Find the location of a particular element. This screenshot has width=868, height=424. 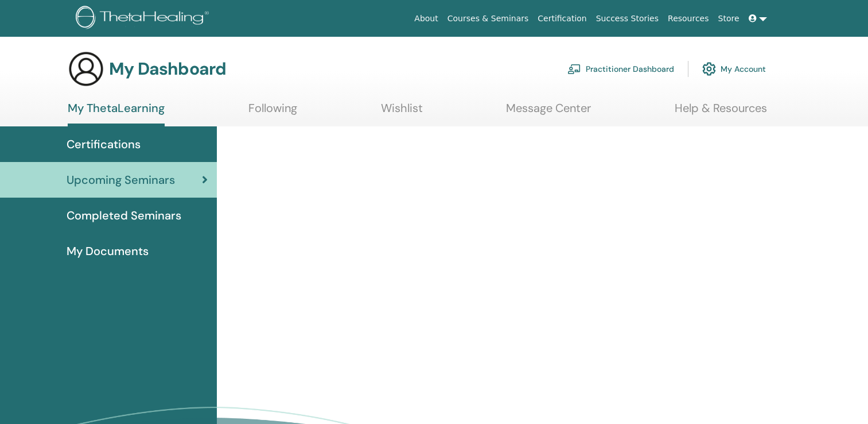

img: cog.svg is located at coordinates (709, 69).